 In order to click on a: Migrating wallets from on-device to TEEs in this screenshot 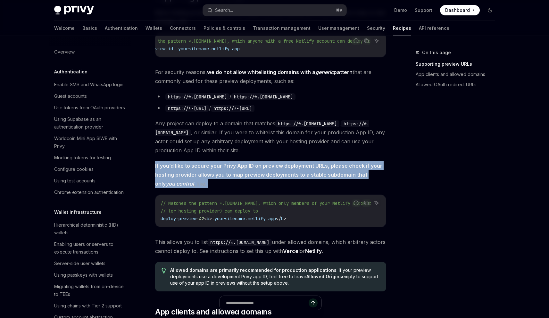, I will do `click(90, 291)`.